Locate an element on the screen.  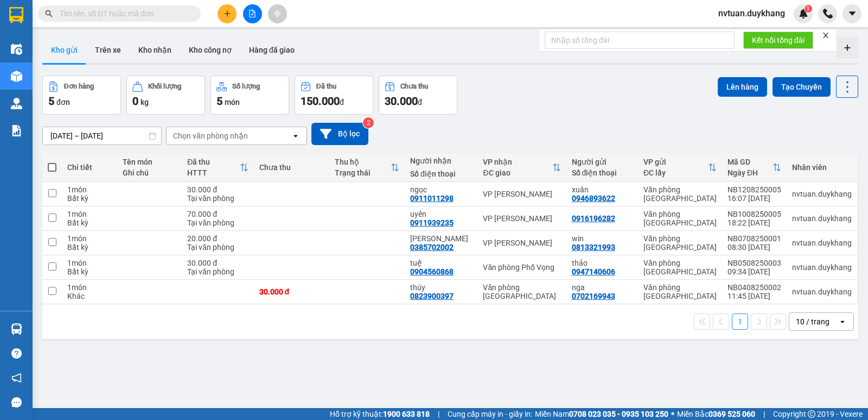
span: kg is located at coordinates (144, 102).